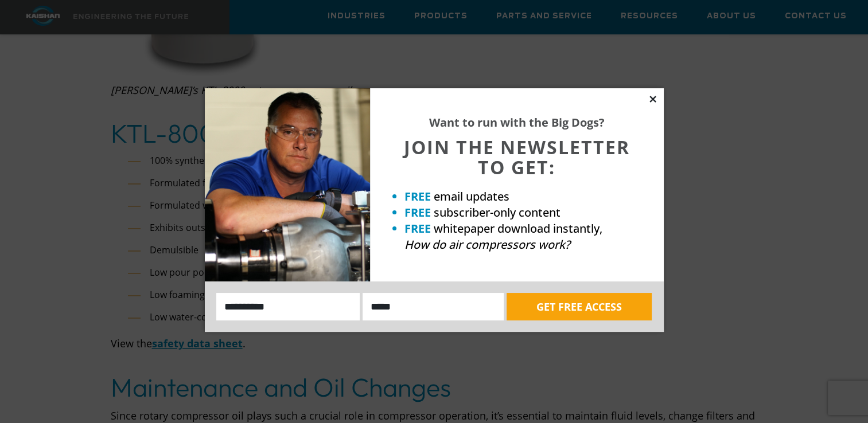 Image resolution: width=868 pixels, height=423 pixels. I want to click on span: whitepaper download instantly,, so click(518, 228).